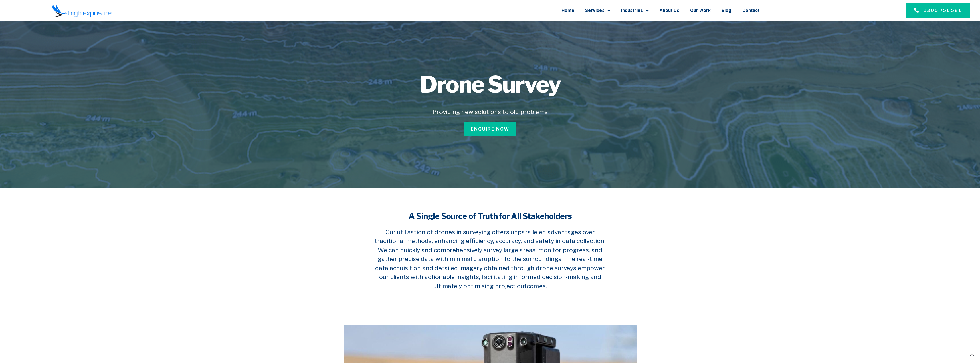 The image size is (980, 363). What do you see at coordinates (598, 10) in the screenshot?
I see `a: Services` at bounding box center [598, 10].